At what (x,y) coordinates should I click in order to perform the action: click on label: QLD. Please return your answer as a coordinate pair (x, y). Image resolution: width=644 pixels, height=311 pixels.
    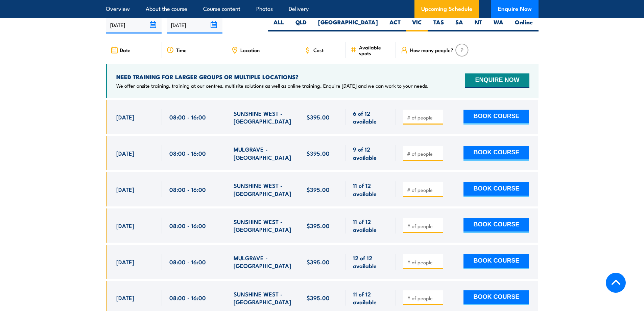
    Looking at the image, I should click on (301, 25).